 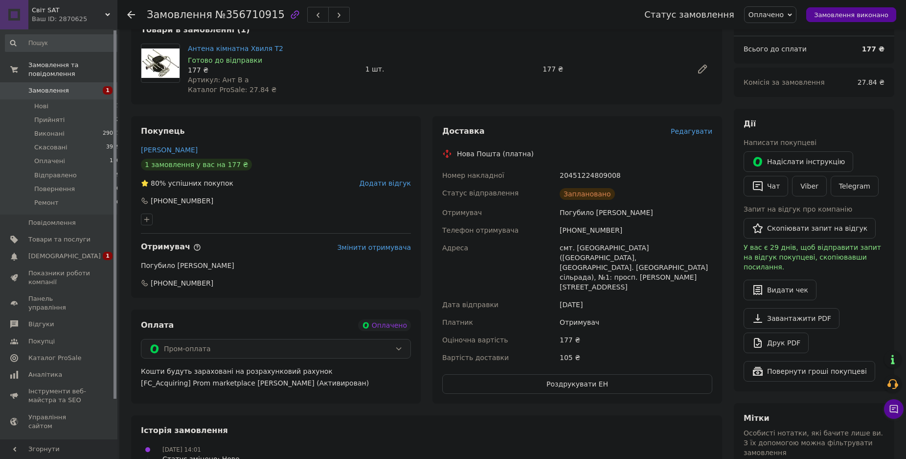 What do you see at coordinates (785, 82) in the screenshot?
I see `span: Комісія за замовлення` at bounding box center [785, 82].